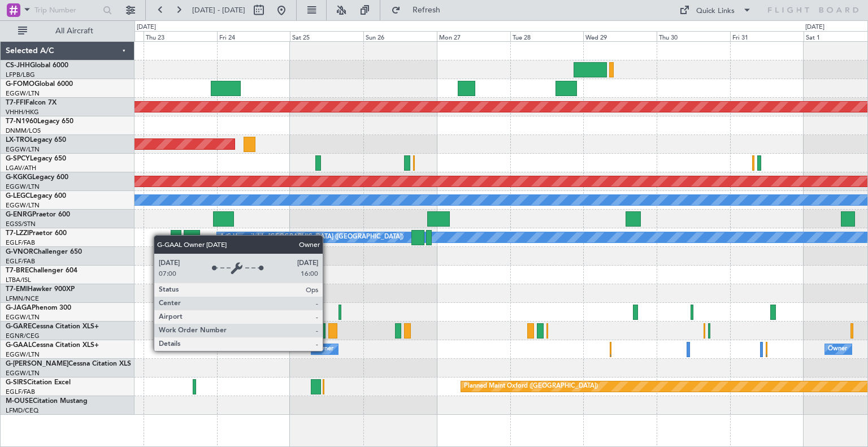 This screenshot has width=868, height=447. Describe the element at coordinates (17, 140) in the screenshot. I see `span: LX-TRO` at that location.